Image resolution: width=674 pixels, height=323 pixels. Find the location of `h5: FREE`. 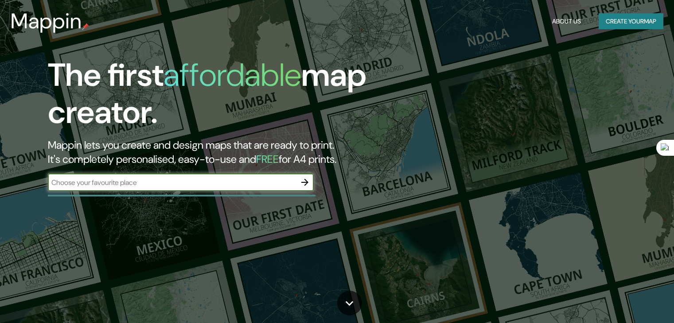

h5: FREE is located at coordinates (267, 159).